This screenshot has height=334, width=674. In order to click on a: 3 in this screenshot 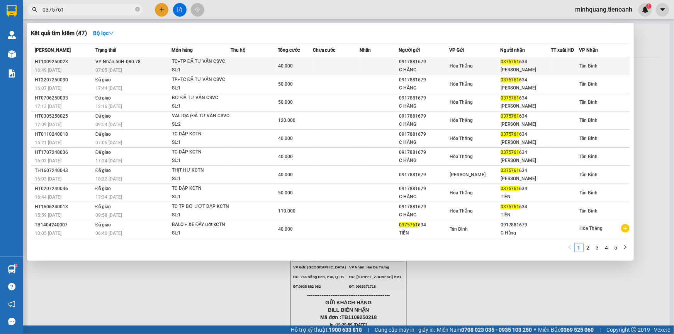, I will do `click(597, 248)`.